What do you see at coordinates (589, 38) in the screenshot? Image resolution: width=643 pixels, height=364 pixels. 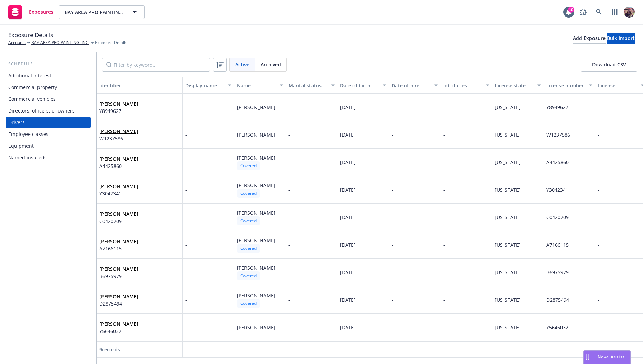 I see `button: Add Exposure` at bounding box center [589, 38].